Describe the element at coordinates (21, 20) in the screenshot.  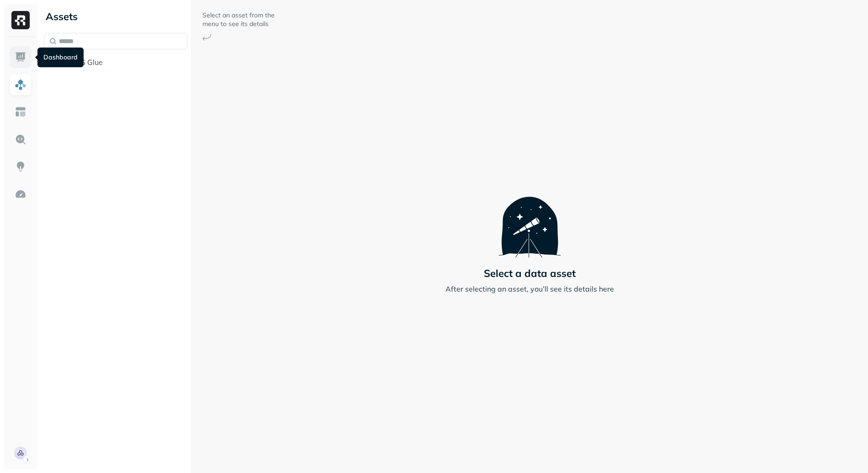
I see `img: Ryft` at that location.